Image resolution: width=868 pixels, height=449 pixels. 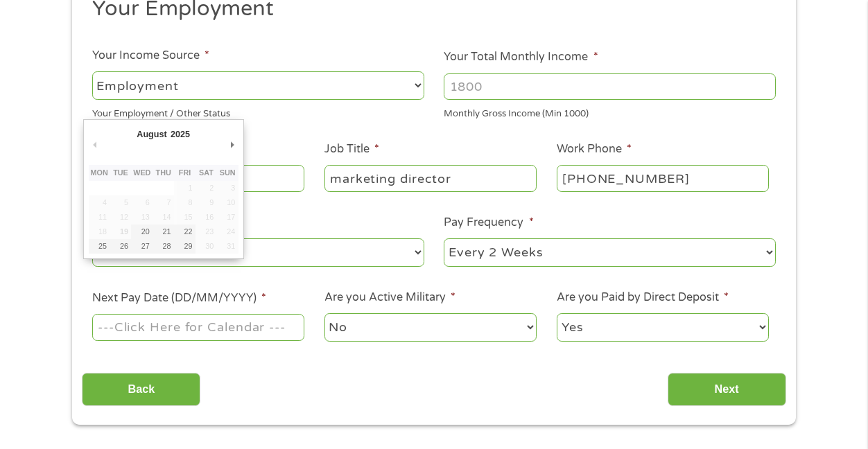 What do you see at coordinates (521, 57) in the screenshot?
I see `label: Your Total Monthly Income` at bounding box center [521, 57].